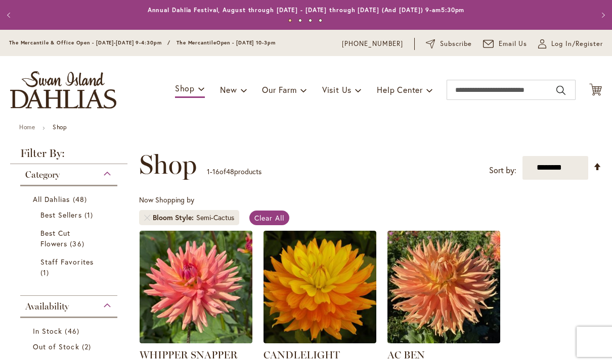 This screenshot has height=364, width=612. I want to click on a: Out of Stock 2, so click(70, 347).